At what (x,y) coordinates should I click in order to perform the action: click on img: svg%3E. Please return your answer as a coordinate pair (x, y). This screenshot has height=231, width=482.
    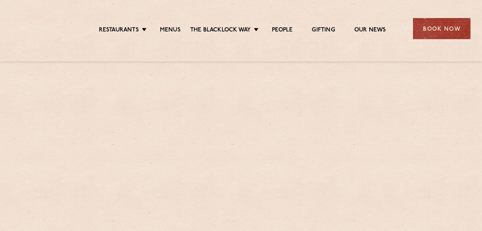
    Looking at the image, I should click on (43, 28).